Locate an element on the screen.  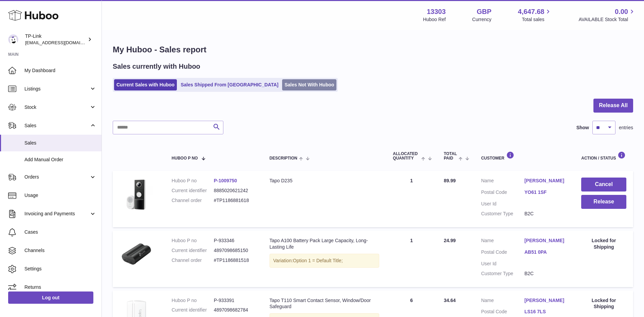
span: Total paid is located at coordinates (450, 156).